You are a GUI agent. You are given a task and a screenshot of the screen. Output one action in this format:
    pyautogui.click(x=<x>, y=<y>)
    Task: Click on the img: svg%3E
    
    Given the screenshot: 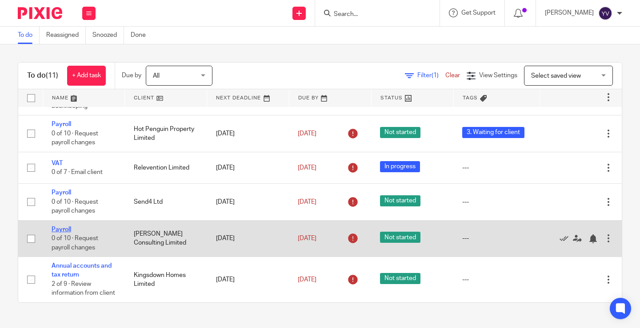 What is the action you would take?
    pyautogui.click(x=605, y=13)
    